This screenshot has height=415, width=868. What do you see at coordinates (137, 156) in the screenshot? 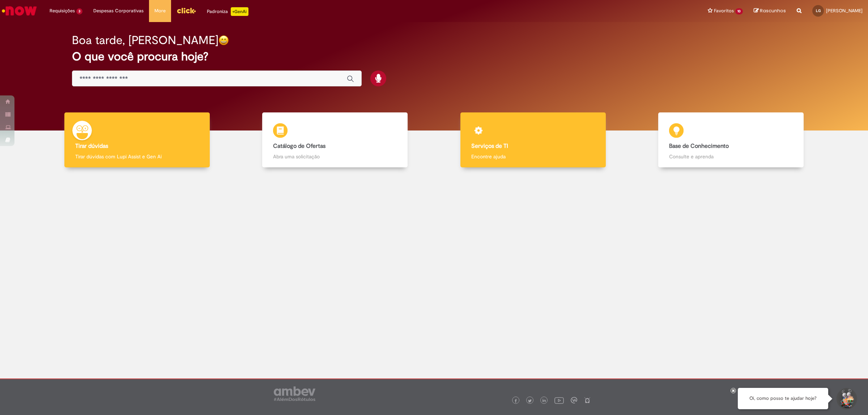
I see `p: Tirar dúvidas com Lupi Assist e Gen Ai` at bounding box center [137, 156].